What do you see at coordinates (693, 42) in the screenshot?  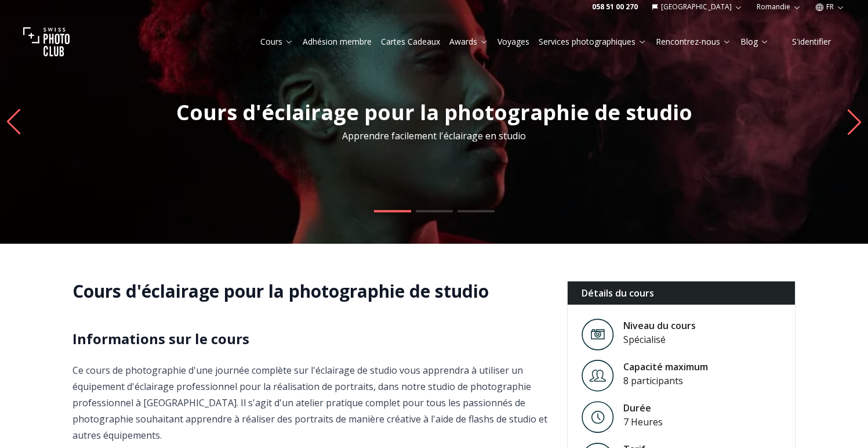 I see `a: Rencontrez-nous` at bounding box center [693, 42].